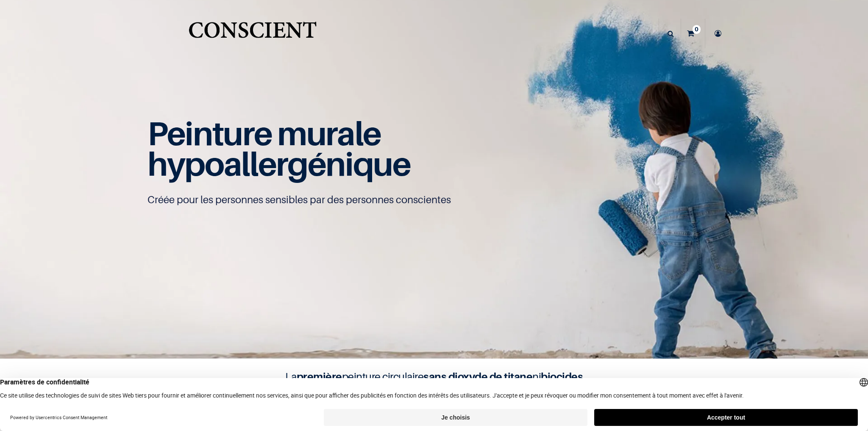  I want to click on h4: La peinture circulaire ni, so click(434, 377).